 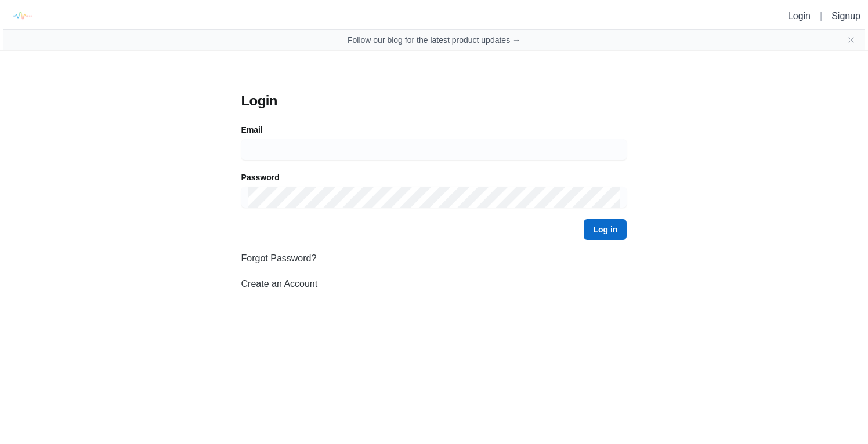 What do you see at coordinates (279, 258) in the screenshot?
I see `a: Forgot Password?` at bounding box center [279, 258].